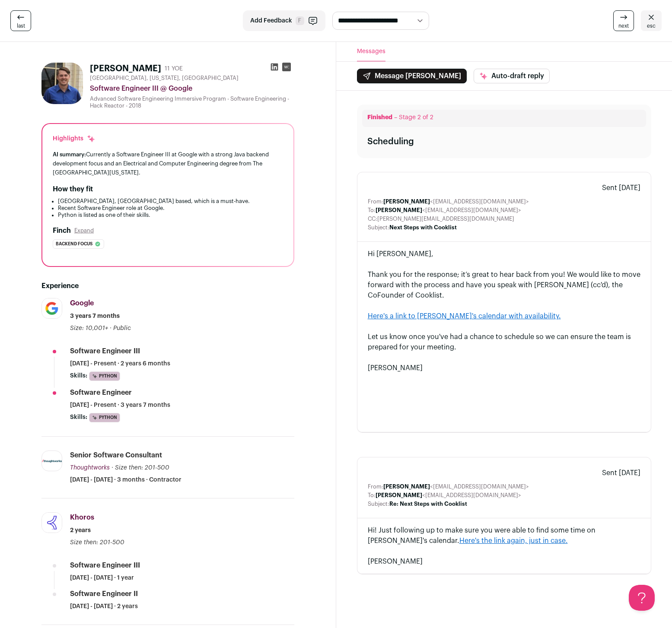  Describe the element at coordinates (380, 117) in the screenshot. I see `span: Finished` at that location.